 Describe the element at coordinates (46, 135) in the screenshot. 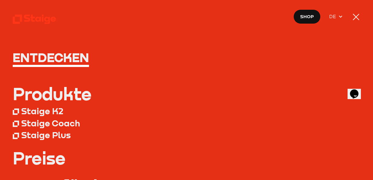

I see `div: Staige Plus` at that location.